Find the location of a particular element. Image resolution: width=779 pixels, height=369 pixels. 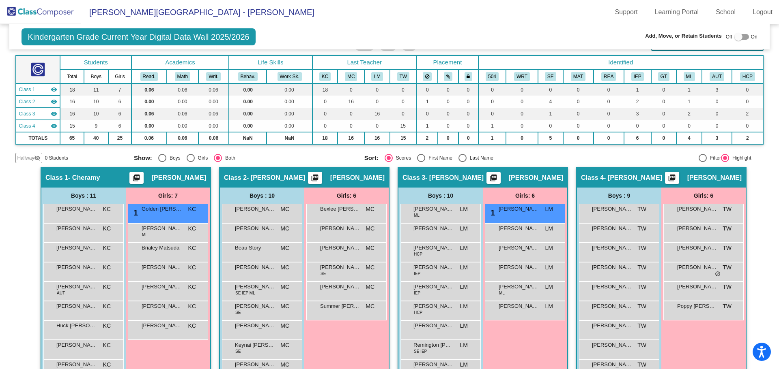

th: Katelynn Cheramy is located at coordinates (325, 77).